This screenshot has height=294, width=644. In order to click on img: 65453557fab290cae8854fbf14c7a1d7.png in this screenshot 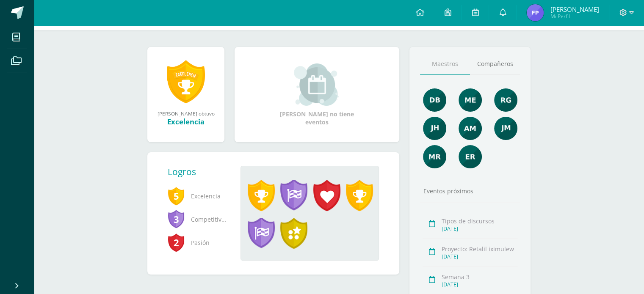, I will do `click(470, 100)`.